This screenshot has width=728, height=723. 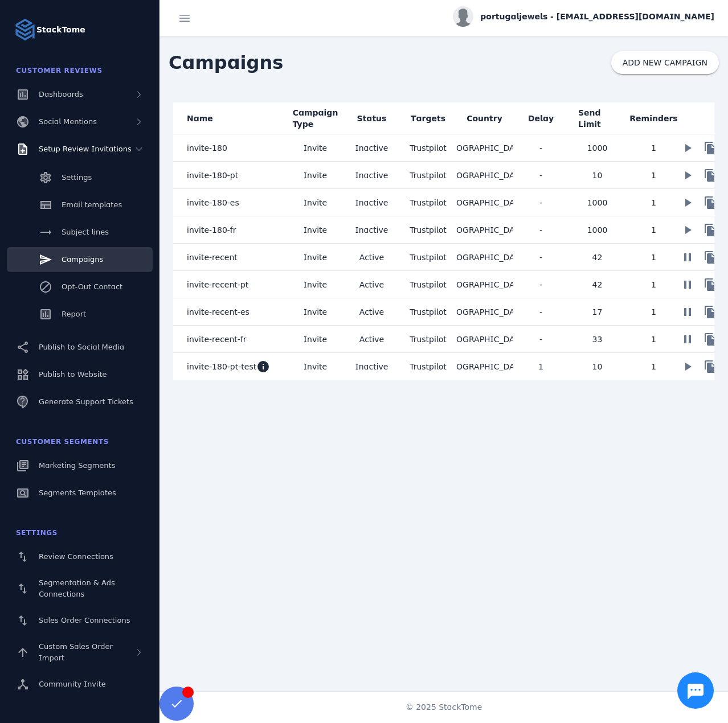 What do you see at coordinates (77, 466) in the screenshot?
I see `span: Marketing Segments` at bounding box center [77, 466].